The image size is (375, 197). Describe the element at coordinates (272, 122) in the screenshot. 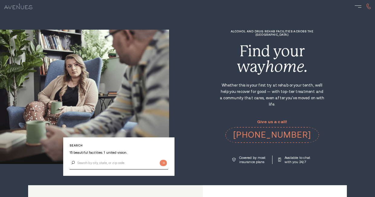

I see `p: Give us a call!` at that location.